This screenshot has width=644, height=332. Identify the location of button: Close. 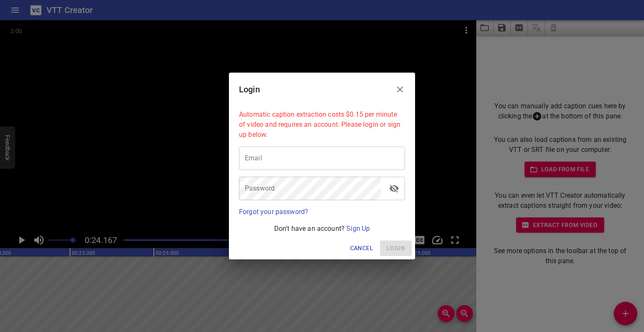
(400, 89).